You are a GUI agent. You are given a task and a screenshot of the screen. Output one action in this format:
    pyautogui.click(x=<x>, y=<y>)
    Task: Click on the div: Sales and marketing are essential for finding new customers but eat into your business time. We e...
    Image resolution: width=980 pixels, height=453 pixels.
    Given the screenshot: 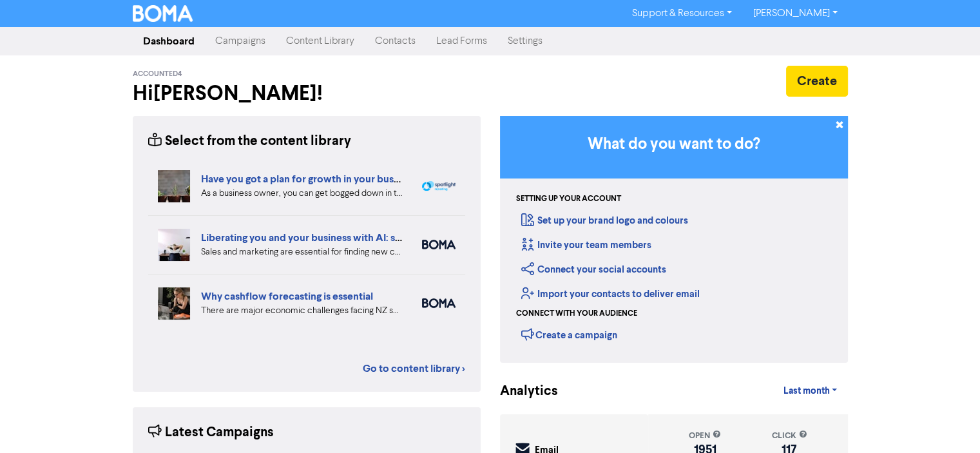 What is the action you would take?
    pyautogui.click(x=301, y=252)
    